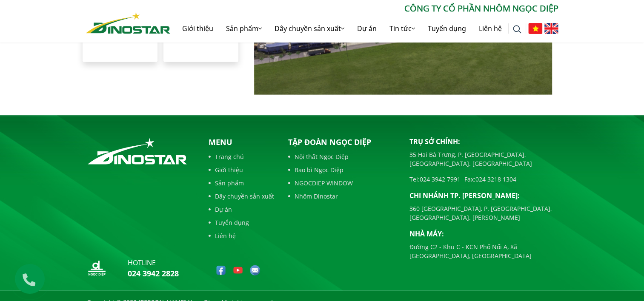  I want to click on p: Tập đoàn Ngọc Diệp, so click(342, 142).